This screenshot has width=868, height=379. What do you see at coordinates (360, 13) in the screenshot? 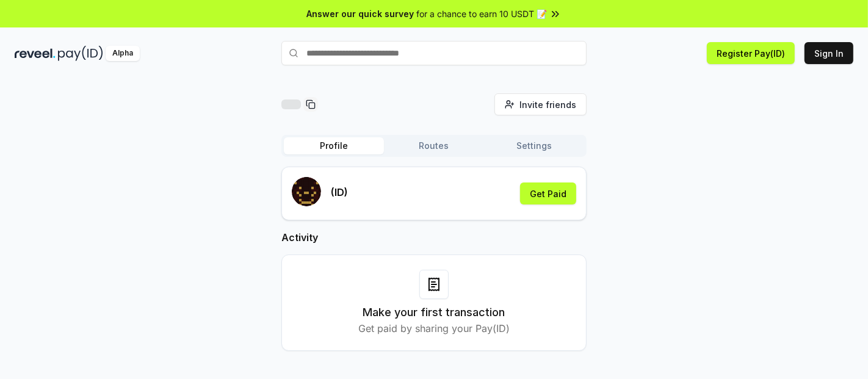
I see `span: Answer our quick survey` at bounding box center [360, 13].